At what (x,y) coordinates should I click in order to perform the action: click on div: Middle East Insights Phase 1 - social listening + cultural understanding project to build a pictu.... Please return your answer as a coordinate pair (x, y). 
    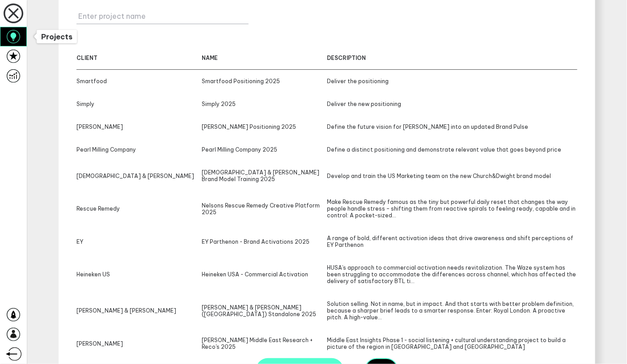
    Looking at the image, I should click on (452, 344).